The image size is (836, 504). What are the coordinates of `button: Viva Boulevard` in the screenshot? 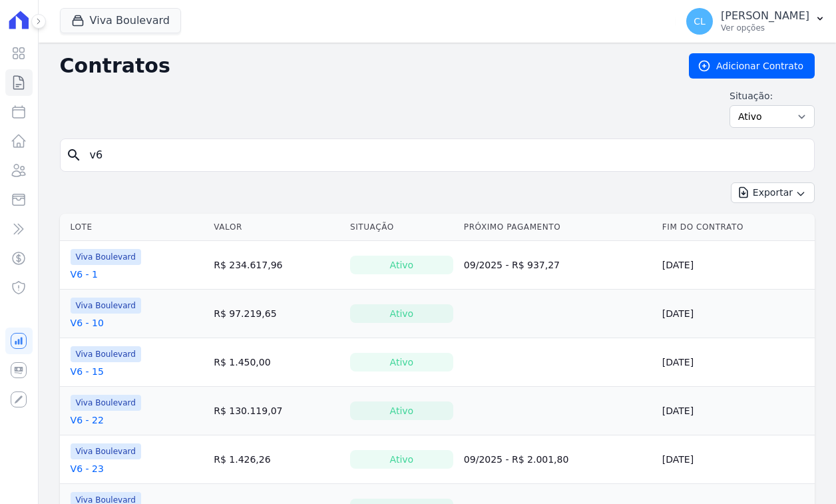 It's located at (120, 21).